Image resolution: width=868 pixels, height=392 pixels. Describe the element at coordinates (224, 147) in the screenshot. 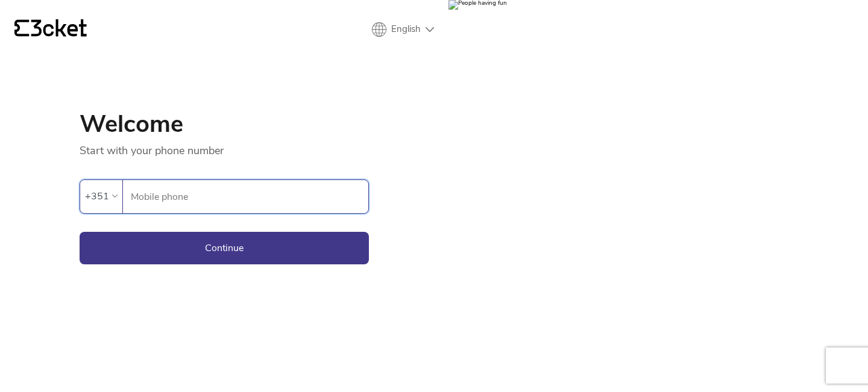

I see `p: Start with your phone number` at that location.